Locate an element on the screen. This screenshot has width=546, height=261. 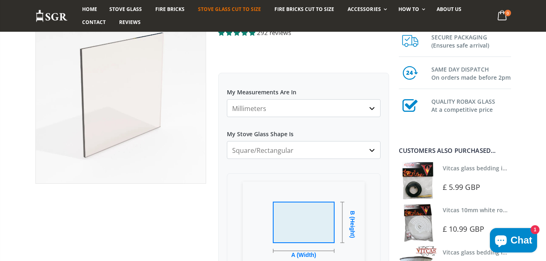
a: 0 is located at coordinates (502, 16).